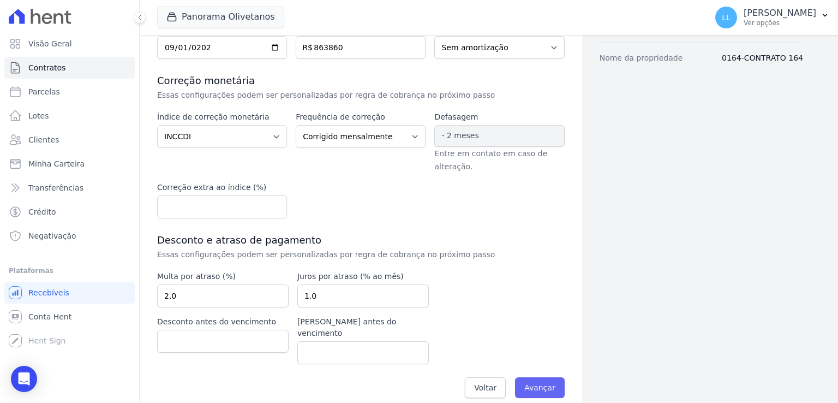 The image size is (838, 403). What do you see at coordinates (223, 276) in the screenshot?
I see `label: Multa por atraso (%)` at bounding box center [223, 276].